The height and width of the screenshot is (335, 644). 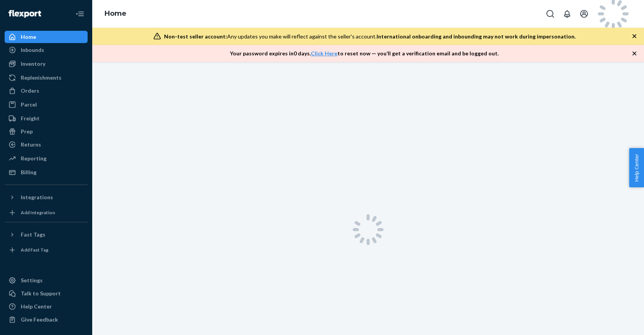 What do you see at coordinates (475, 36) in the screenshot?
I see `span: International onboarding and inbounding may not work during impersonation.` at bounding box center [475, 36].